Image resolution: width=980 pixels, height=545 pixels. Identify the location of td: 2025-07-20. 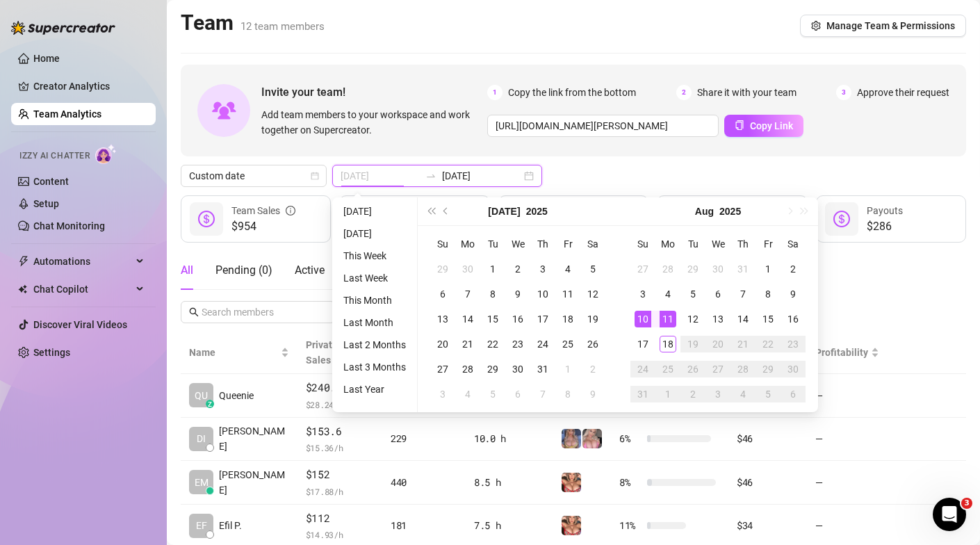
(443, 344).